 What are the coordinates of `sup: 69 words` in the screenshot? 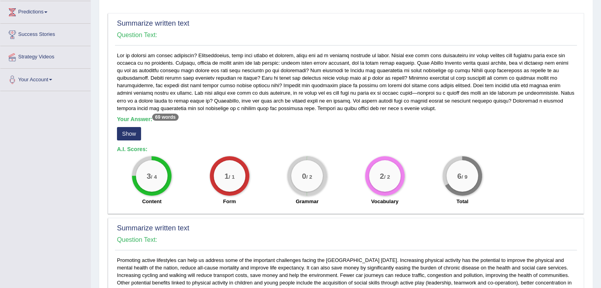 It's located at (165, 117).